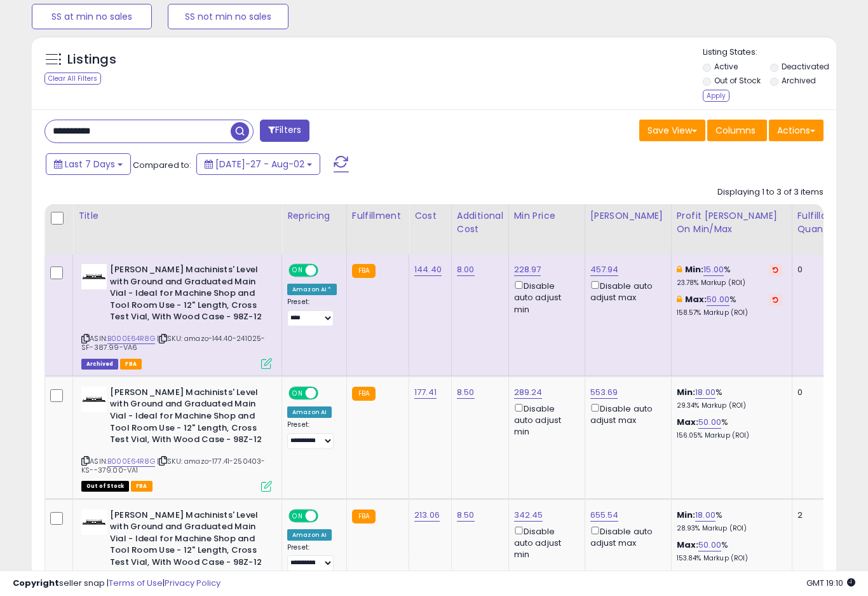 This screenshot has height=596, width=868. Describe the element at coordinates (737, 130) in the screenshot. I see `button: Columns` at that location.